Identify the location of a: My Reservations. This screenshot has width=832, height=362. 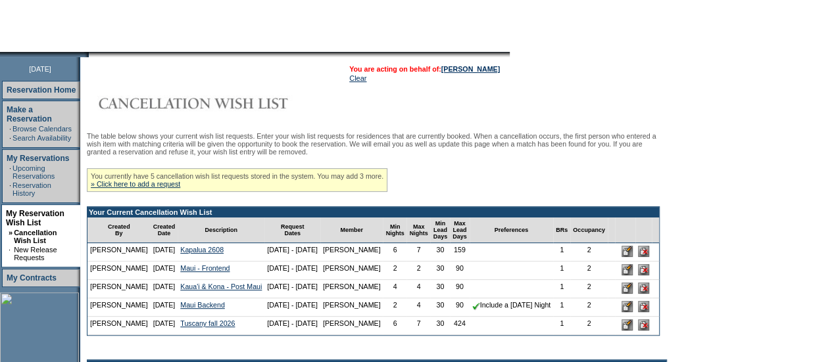
(37, 158).